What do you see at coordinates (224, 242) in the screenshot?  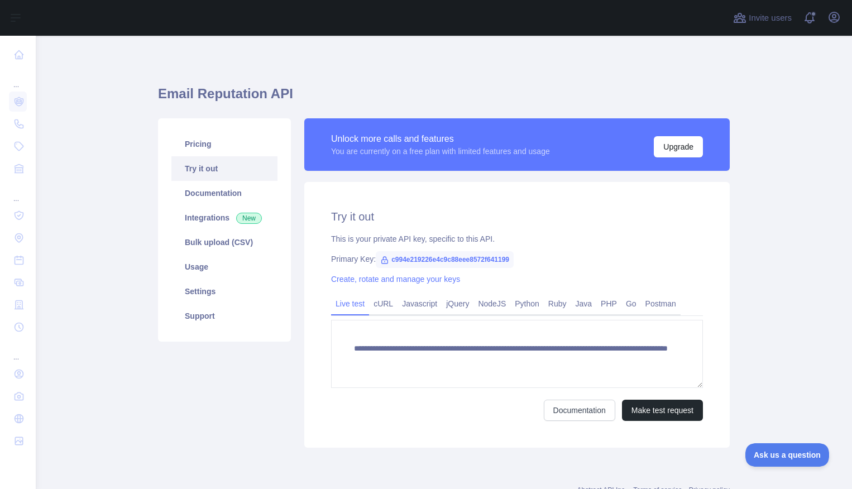 I see `a: Bulk upload (CSV)` at bounding box center [224, 242].